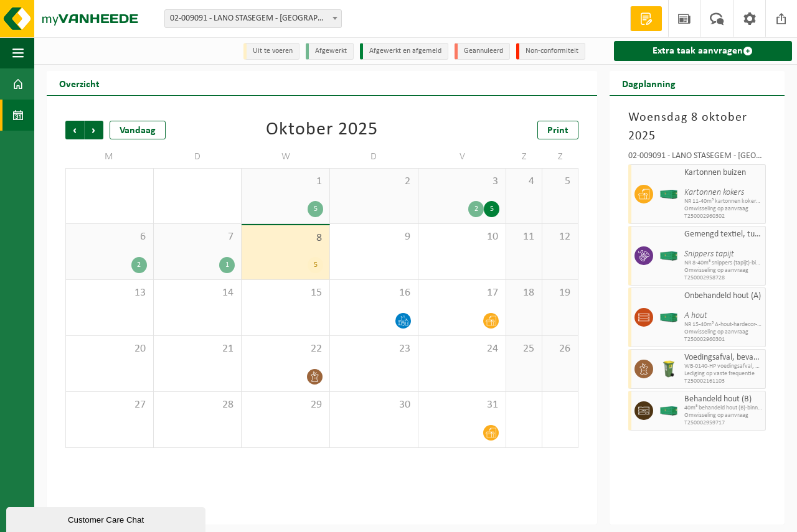 This screenshot has height=532, width=797. What do you see at coordinates (462, 293) in the screenshot?
I see `span: 17` at bounding box center [462, 293].